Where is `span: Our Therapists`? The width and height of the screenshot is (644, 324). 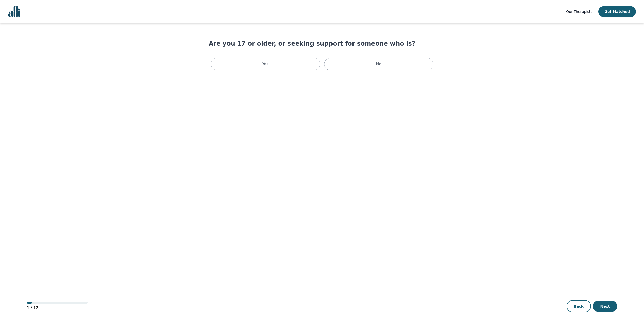
span: Our Therapists is located at coordinates (579, 12).